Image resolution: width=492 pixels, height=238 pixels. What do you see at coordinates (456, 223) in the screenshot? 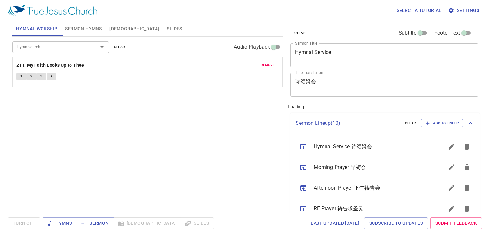
I see `span: Submit Feedback` at bounding box center [456, 223].